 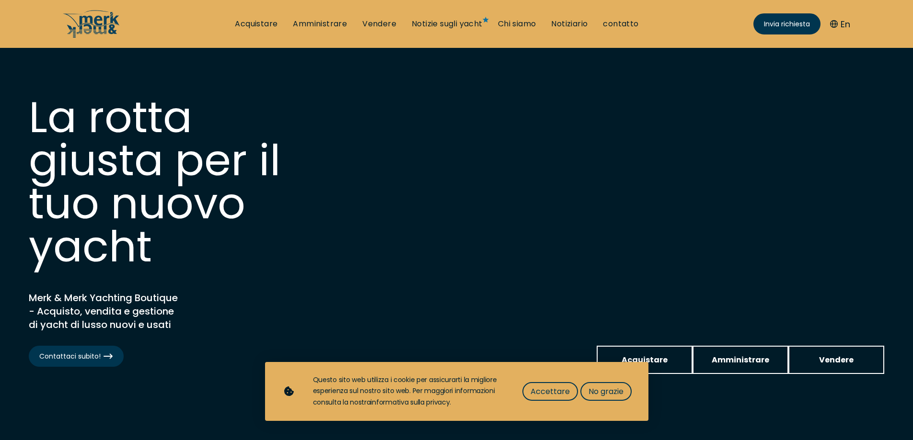 I want to click on font: Accettare, so click(x=550, y=392).